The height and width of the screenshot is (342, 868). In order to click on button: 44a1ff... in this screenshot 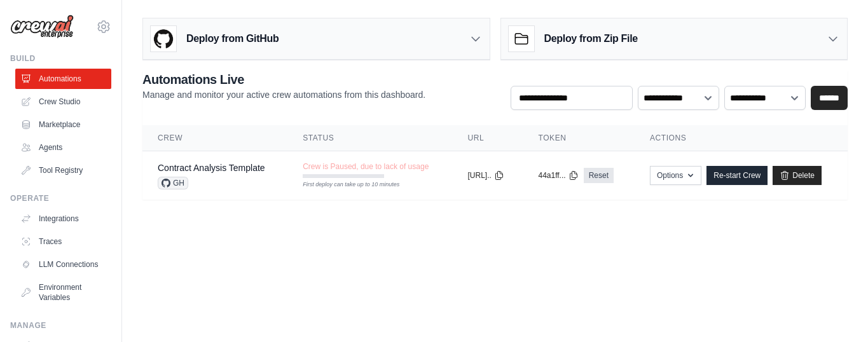, I will do `click(558, 176)`.